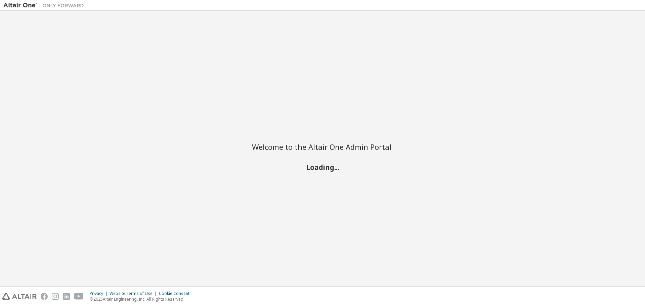 Image resolution: width=645 pixels, height=306 pixels. I want to click on img: Altair One, so click(45, 5).